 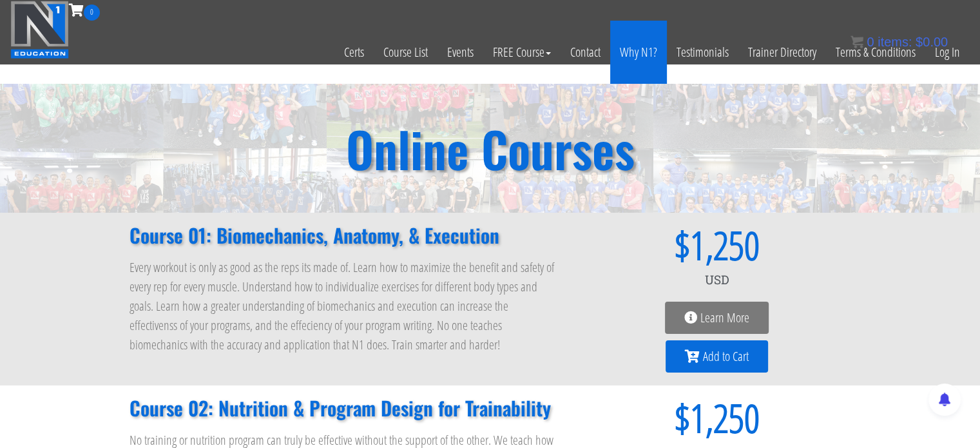 What do you see at coordinates (702, 52) in the screenshot?
I see `a: Testimonials` at bounding box center [702, 52].